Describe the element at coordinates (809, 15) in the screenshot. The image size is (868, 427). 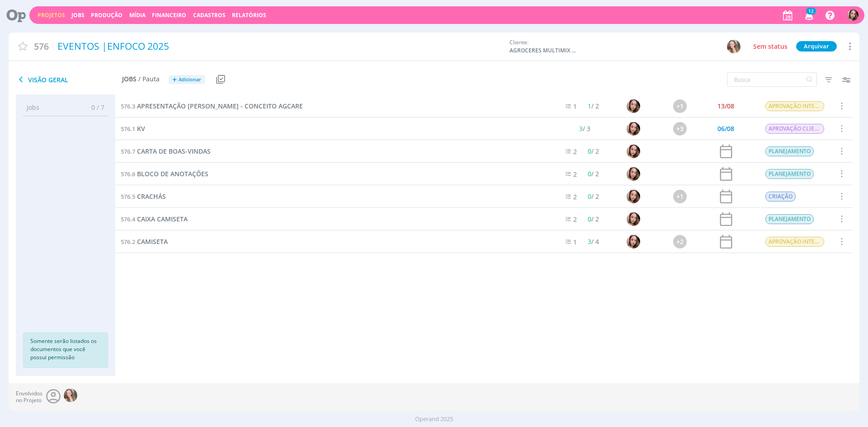
I see `button: 12` at that location.